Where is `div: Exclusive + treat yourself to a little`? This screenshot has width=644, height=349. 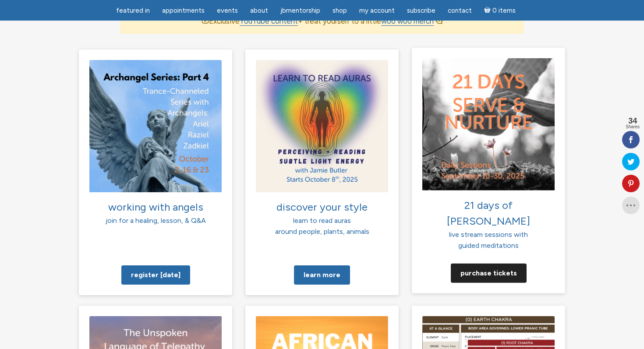
div: Exclusive + treat yourself to a little is located at coordinates (322, 21).